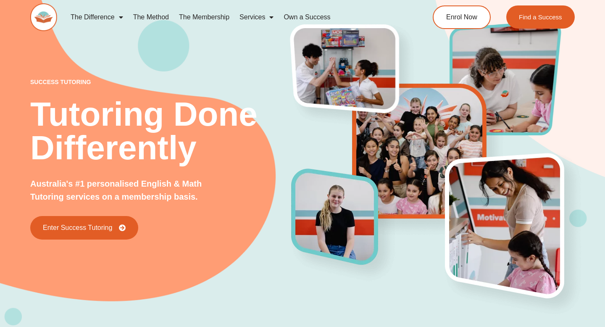 Image resolution: width=605 pixels, height=327 pixels. I want to click on span: Enter Success Tutoring, so click(77, 228).